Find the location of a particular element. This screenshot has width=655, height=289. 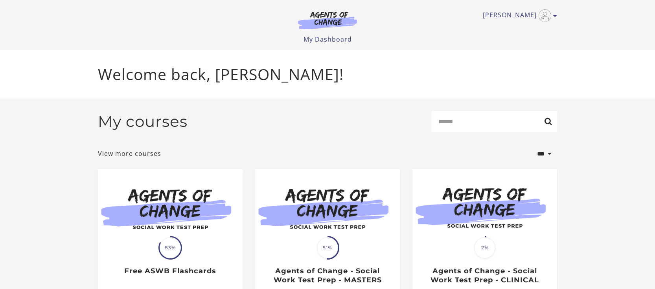

img: Agents of Change Logo is located at coordinates (328, 20).